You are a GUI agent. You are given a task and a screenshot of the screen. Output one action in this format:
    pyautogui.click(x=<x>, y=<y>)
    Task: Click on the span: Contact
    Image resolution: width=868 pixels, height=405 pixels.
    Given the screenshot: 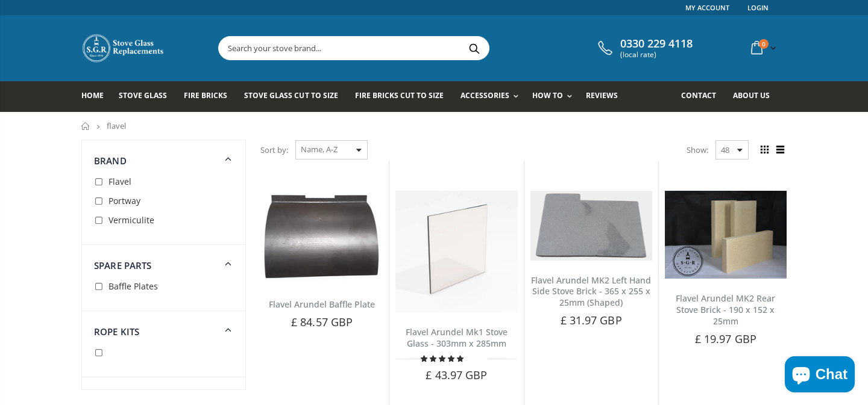 What is the action you would take?
    pyautogui.click(x=699, y=95)
    